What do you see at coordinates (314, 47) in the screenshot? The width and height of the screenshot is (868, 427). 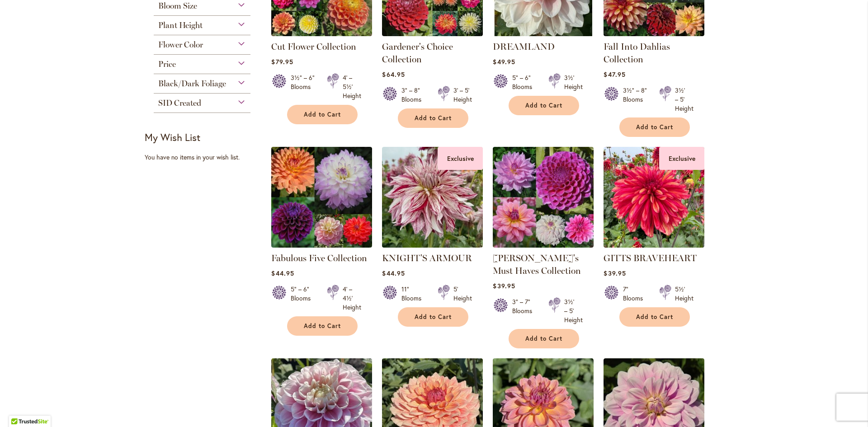 I see `a: Cut Flower Collection` at bounding box center [314, 47].